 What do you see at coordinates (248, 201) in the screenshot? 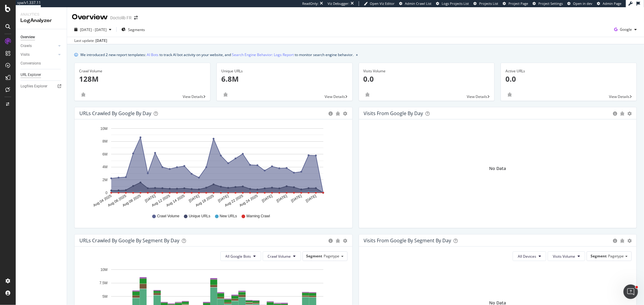
I see `text: Aug 24 2025` at bounding box center [248, 201].